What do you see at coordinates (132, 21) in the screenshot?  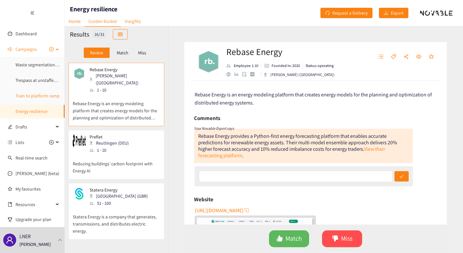 I see `a: Insights` at bounding box center [132, 21].